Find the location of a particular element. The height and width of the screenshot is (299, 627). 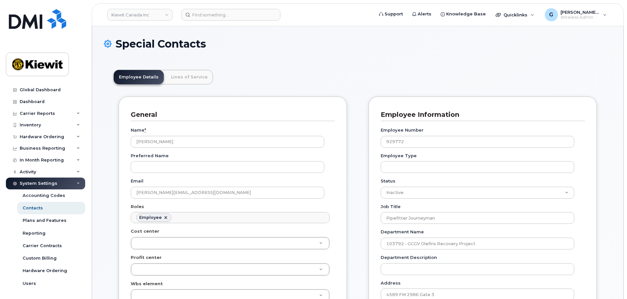

abbr: required is located at coordinates (145, 130).